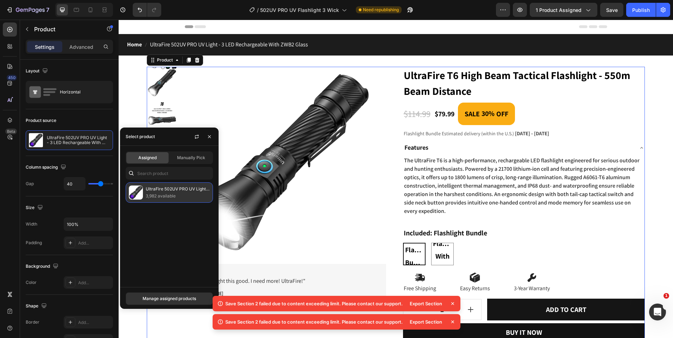  Describe the element at coordinates (43, 190) in the screenshot. I see `img: UltraFireT6HighBeamTacticalFlashlight-550mBeamDistance_3 - UltraFire` at that location.